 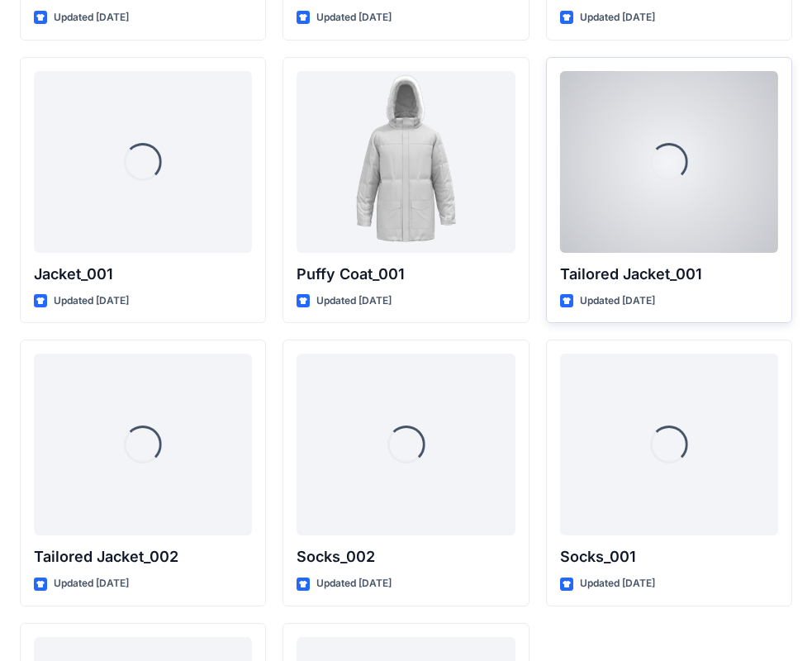 I want to click on p: Jacket_001, so click(x=143, y=275).